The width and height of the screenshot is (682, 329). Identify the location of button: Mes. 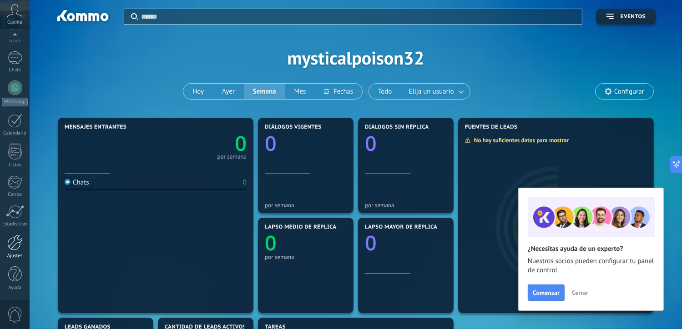
(300, 91).